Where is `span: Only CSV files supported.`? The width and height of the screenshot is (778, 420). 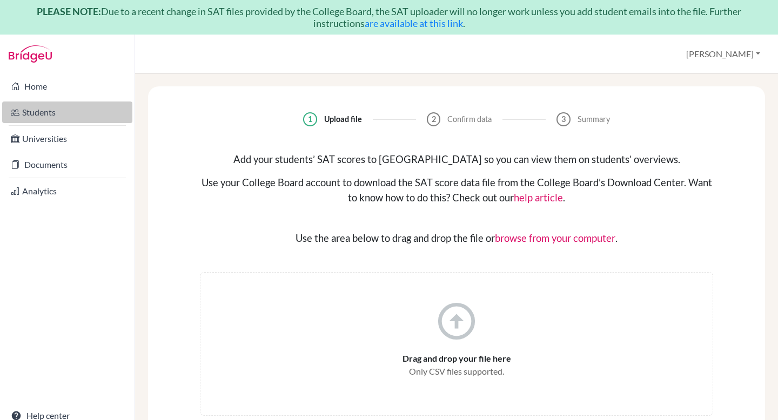
span: Only CSV files supported. is located at coordinates (456, 372).